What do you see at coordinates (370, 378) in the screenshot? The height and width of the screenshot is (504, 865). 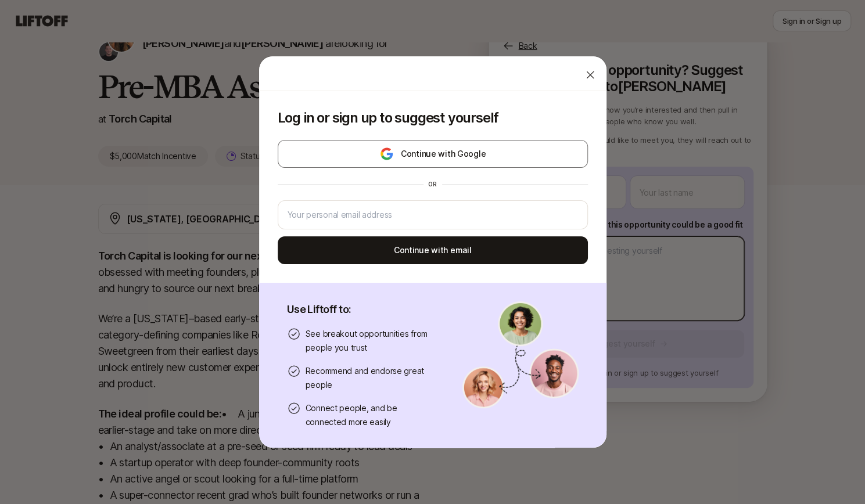 I see `p: Recommend and endorse great people` at bounding box center [370, 378].